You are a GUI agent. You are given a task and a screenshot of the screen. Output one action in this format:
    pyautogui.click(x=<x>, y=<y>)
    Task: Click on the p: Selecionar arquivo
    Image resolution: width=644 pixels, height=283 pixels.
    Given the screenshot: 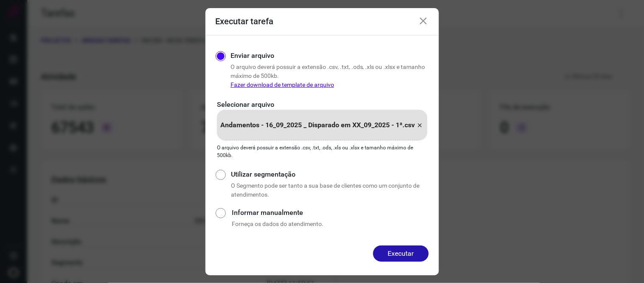 What is the action you would take?
    pyautogui.click(x=322, y=104)
    